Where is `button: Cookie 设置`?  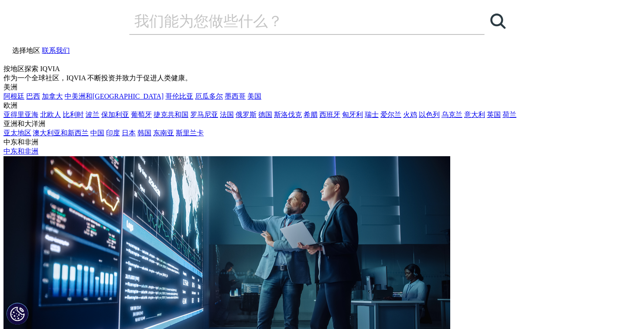 button: Cookie 设置 is located at coordinates (17, 314).